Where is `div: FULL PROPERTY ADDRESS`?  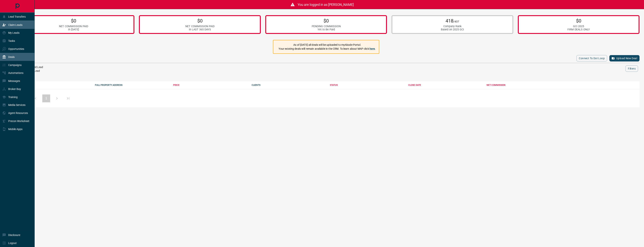 div: FULL PROPERTY ADDRESS is located at coordinates (132, 85).